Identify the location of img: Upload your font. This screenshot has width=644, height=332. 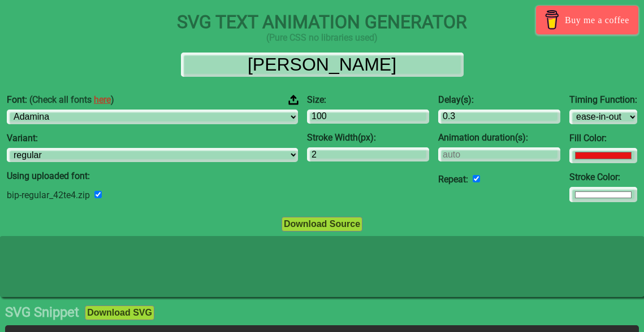
(293, 100).